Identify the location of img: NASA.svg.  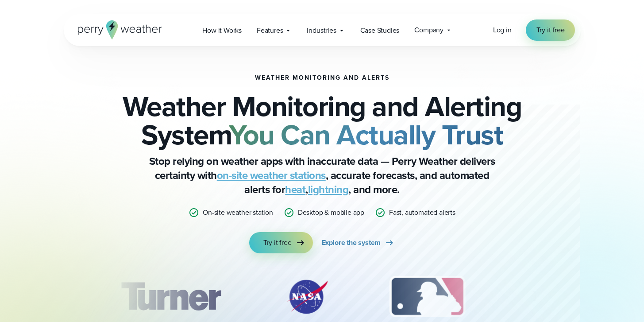
(307, 296).